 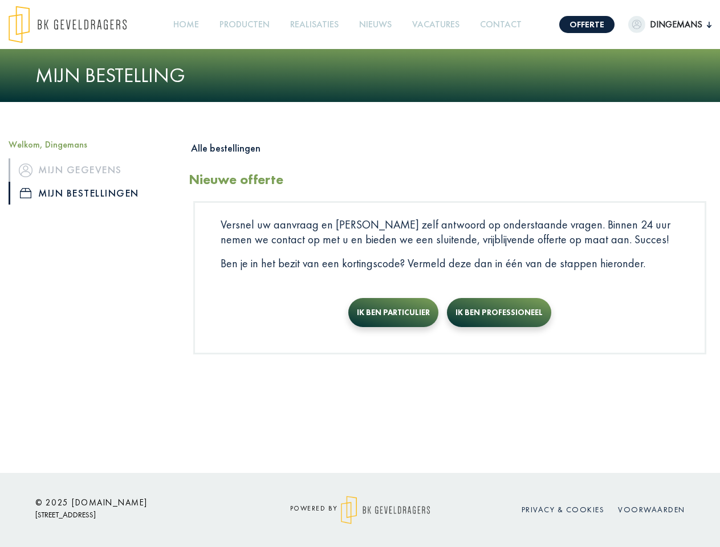 I want to click on p: Ben je in het bezit van een kortingscode? Vermeld deze dan in één van de stappen hieronder., so click(x=449, y=263).